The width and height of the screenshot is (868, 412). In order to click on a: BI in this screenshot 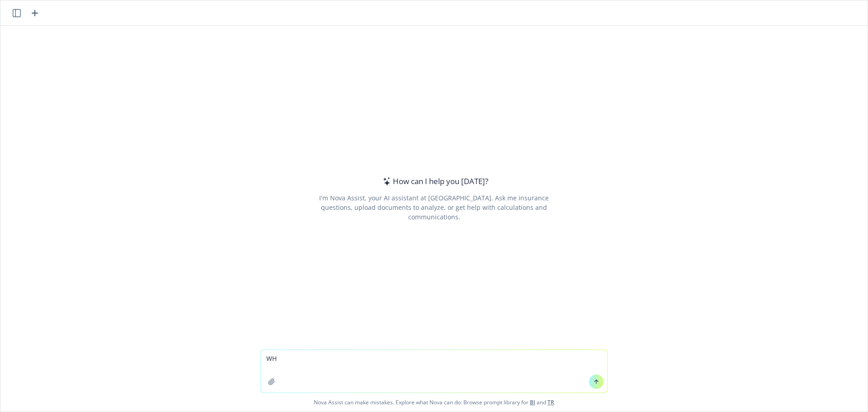, I will do `click(533, 402)`.